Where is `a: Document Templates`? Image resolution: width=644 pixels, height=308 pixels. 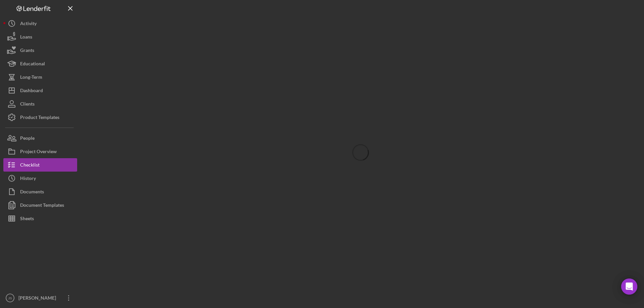 a: Document Templates is located at coordinates (40, 205).